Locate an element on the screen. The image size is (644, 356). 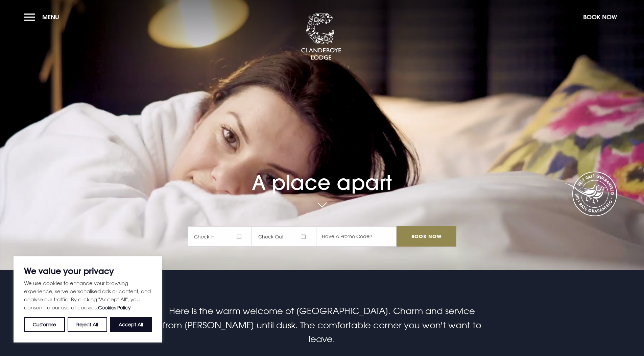
a: Cookies Policy is located at coordinates (114, 308).